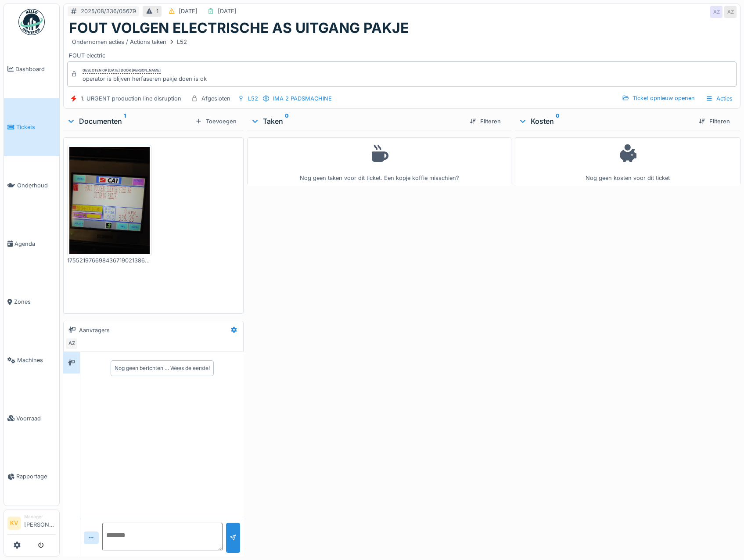 The image size is (744, 560). I want to click on div: operator is blijven herfaseren pakje doen is ok, so click(145, 78).